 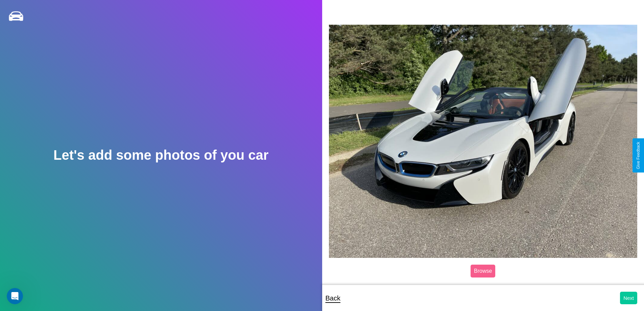 What do you see at coordinates (629, 298) in the screenshot?
I see `button: Next` at bounding box center [629, 298].